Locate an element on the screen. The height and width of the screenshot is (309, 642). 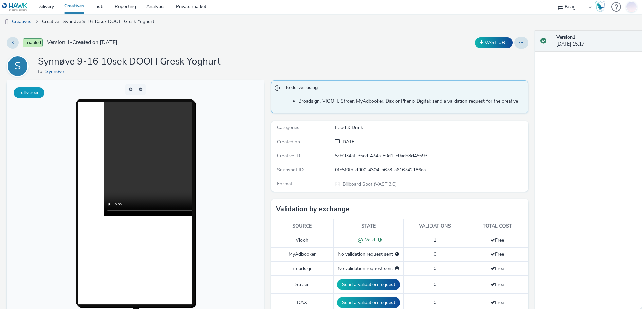
span: 1 is located at coordinates (435, 240).